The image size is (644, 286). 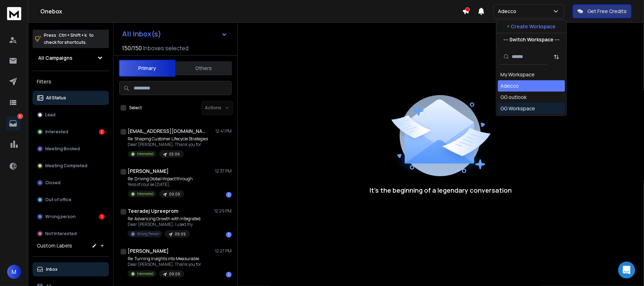 I want to click on button: Out of office, so click(x=70, y=199).